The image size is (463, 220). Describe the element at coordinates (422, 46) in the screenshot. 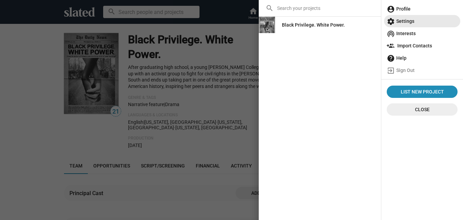

I see `span: Import Contacts` at that location.